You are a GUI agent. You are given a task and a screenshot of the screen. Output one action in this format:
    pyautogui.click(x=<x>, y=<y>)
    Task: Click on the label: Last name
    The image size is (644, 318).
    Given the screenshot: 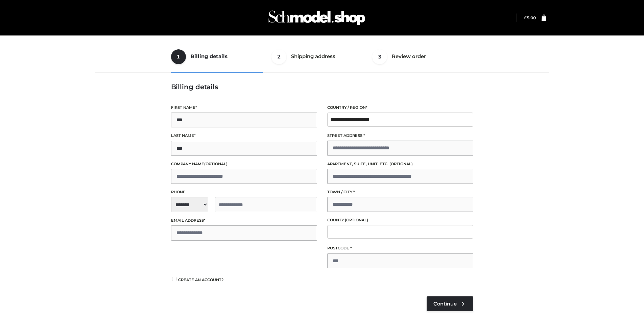 What is the action you would take?
    pyautogui.click(x=244, y=135)
    